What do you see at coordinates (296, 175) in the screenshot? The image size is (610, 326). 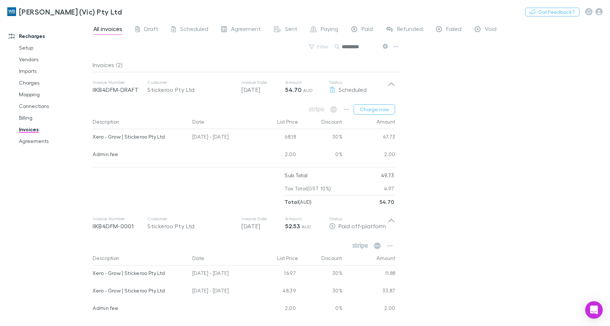 I see `p: Sub Total` at bounding box center [296, 175].